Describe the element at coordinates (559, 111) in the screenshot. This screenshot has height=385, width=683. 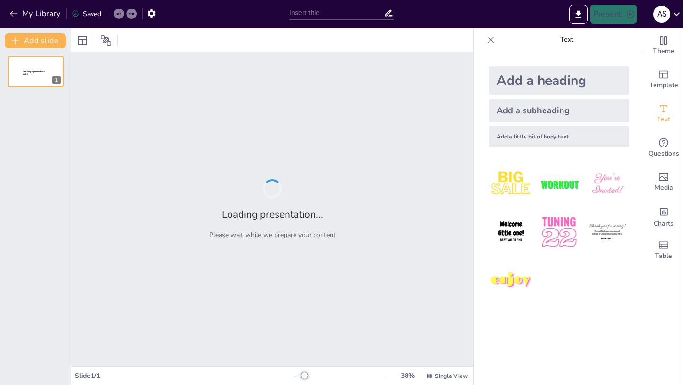
I see `div: Add a subheading` at that location.